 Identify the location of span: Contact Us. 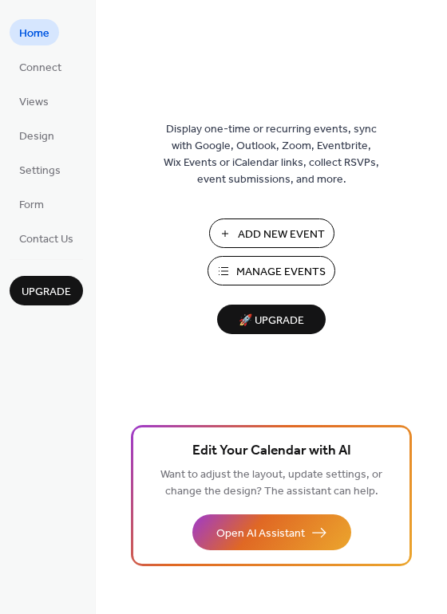
(46, 239).